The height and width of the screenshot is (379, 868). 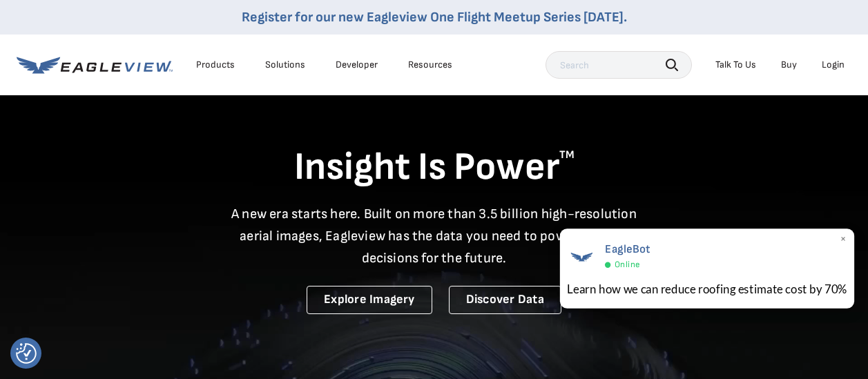 What do you see at coordinates (626, 265) in the screenshot?
I see `span: Online` at bounding box center [626, 265].